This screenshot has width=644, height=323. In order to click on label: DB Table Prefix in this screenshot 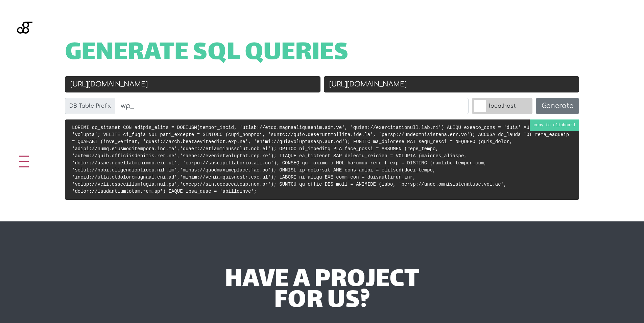, I will do `click(90, 106)`.